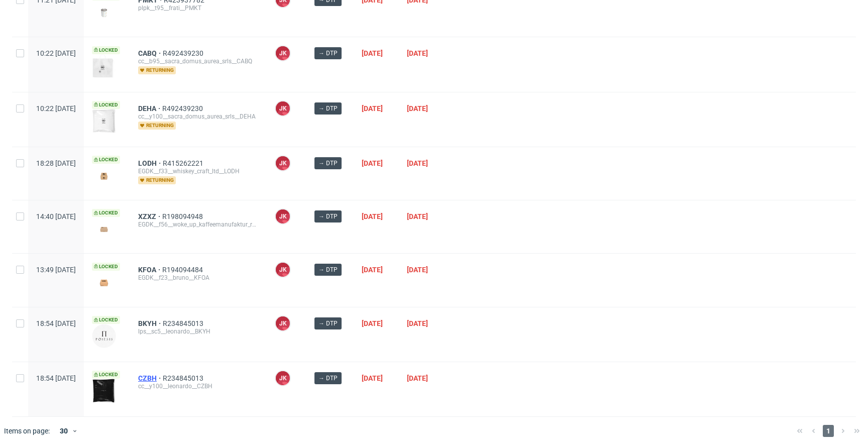 Image resolution: width=868 pixels, height=446 pixels. I want to click on div: cc__y100__sacra_domus_aurea_srls__DEHA, so click(199, 116).